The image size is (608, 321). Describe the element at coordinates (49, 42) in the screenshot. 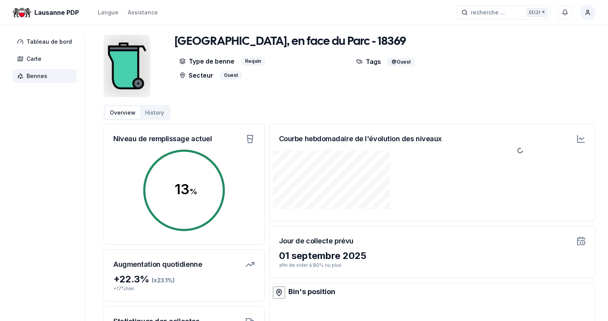

I see `span: Tableau de bord` at that location.